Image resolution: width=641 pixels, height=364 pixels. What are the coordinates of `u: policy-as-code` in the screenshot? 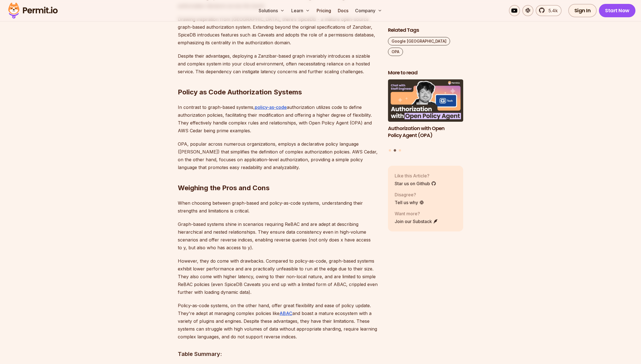 It's located at (271, 107).